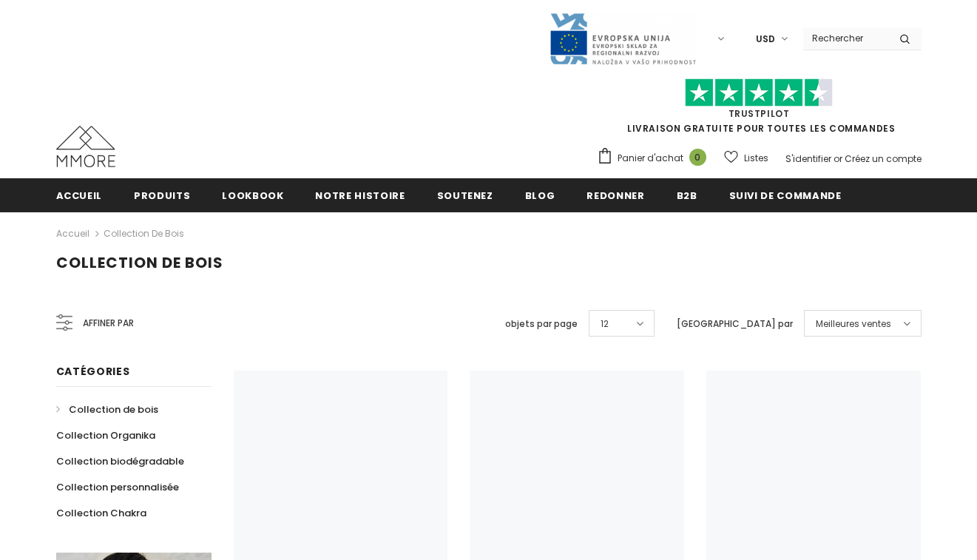 The image size is (977, 560). I want to click on span: 0, so click(697, 156).